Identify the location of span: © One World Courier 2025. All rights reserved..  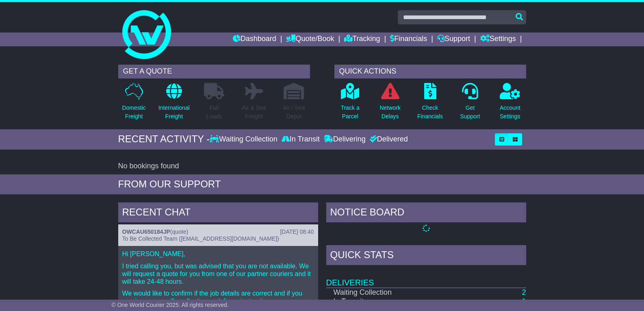
(170, 305).